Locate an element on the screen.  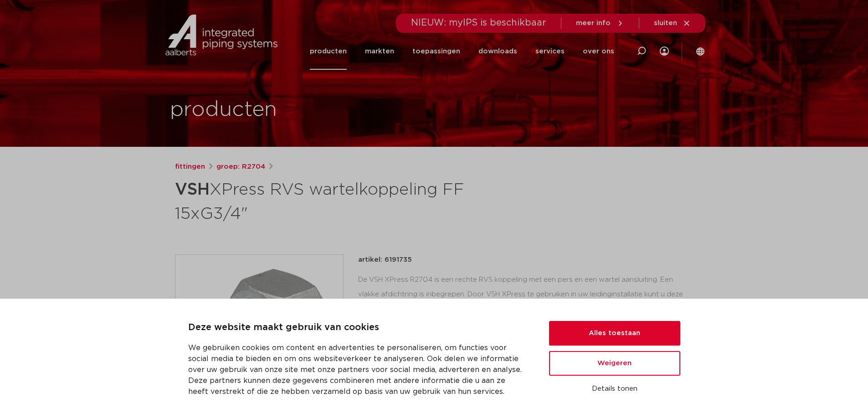
div: my IPS is located at coordinates (664, 51).